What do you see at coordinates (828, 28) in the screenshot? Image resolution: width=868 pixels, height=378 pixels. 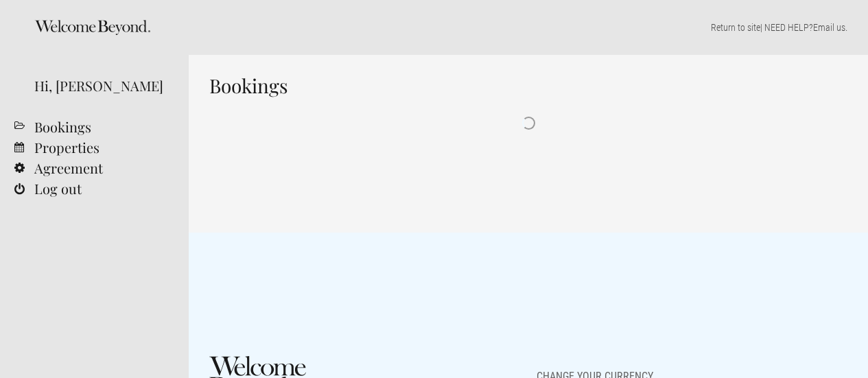 I see `a: Email us` at bounding box center [828, 28].